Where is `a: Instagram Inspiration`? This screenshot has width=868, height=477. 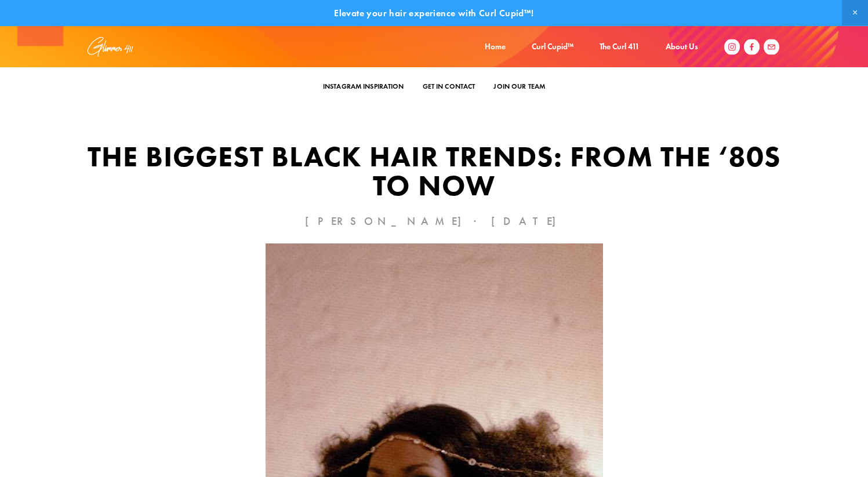 a: Instagram Inspiration is located at coordinates (363, 86).